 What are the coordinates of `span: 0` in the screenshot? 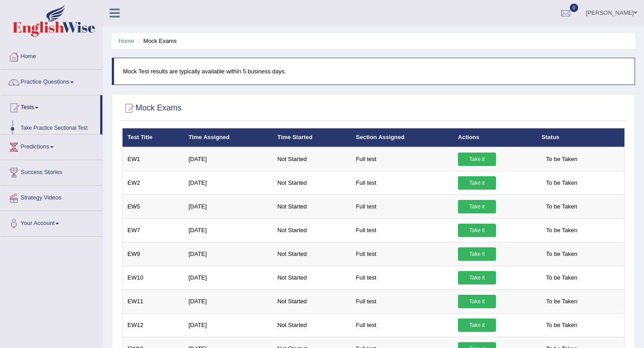 It's located at (574, 8).